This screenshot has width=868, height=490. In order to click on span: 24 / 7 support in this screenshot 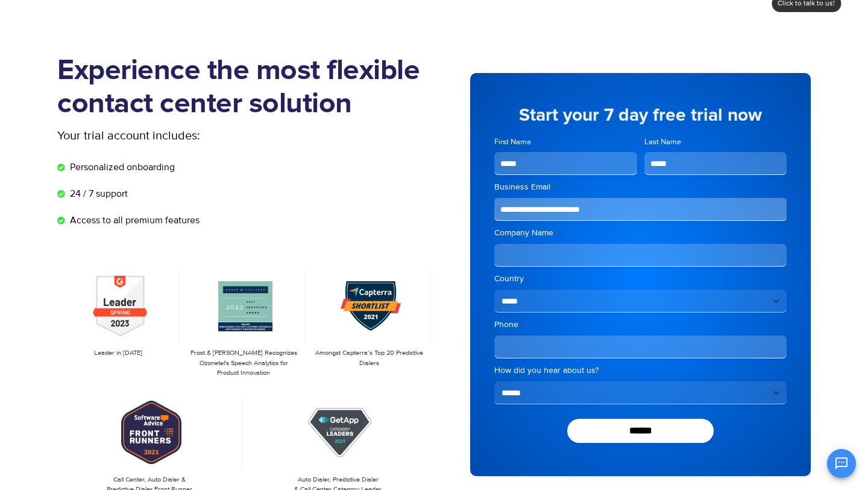, I will do `click(97, 193)`.